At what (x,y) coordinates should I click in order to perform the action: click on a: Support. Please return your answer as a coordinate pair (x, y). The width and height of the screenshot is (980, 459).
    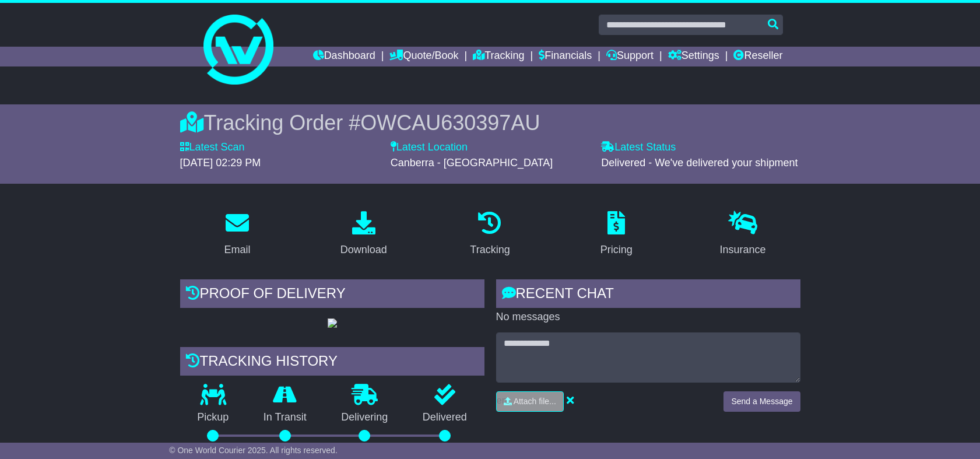
    Looking at the image, I should click on (630, 56).